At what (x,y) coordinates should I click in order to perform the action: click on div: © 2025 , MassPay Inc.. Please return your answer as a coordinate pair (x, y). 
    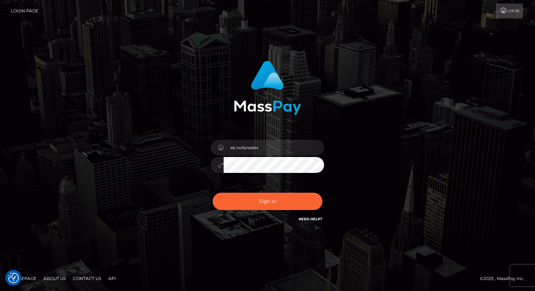
    Looking at the image, I should click on (504, 279).